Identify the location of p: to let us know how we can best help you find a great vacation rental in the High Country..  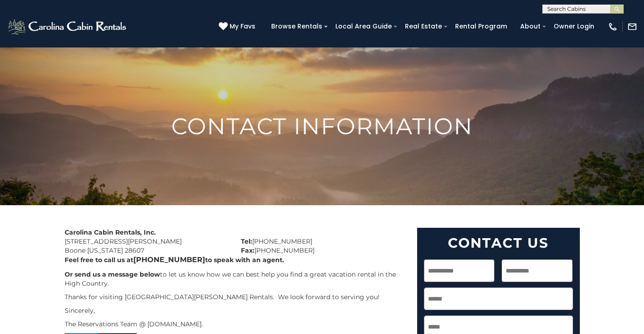
(234, 279).